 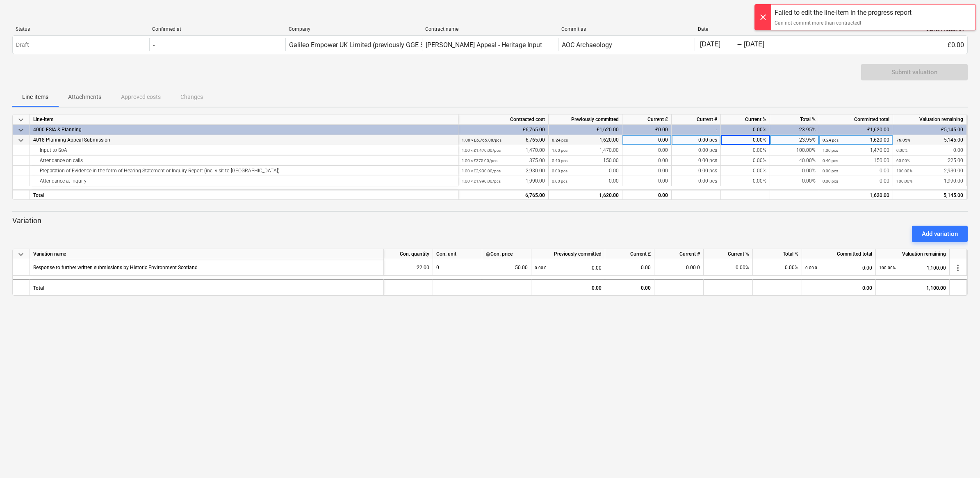 What do you see at coordinates (728, 254) in the screenshot?
I see `div: Current %` at bounding box center [728, 254].